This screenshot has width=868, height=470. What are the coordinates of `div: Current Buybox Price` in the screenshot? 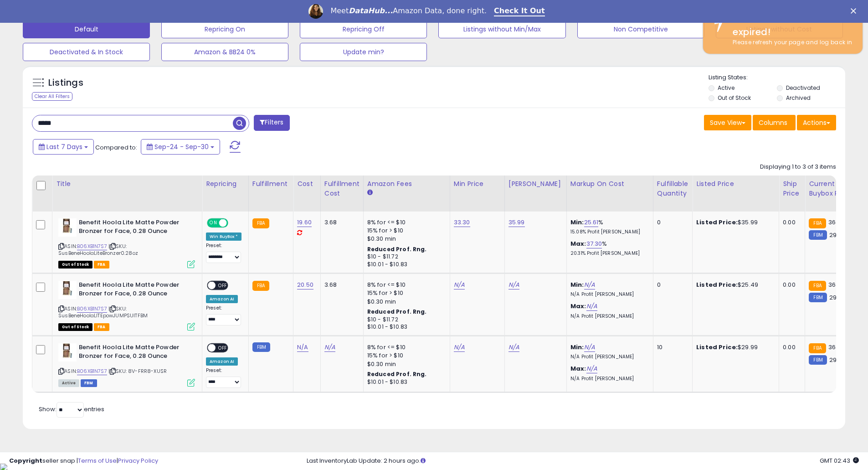 It's located at (832, 189).